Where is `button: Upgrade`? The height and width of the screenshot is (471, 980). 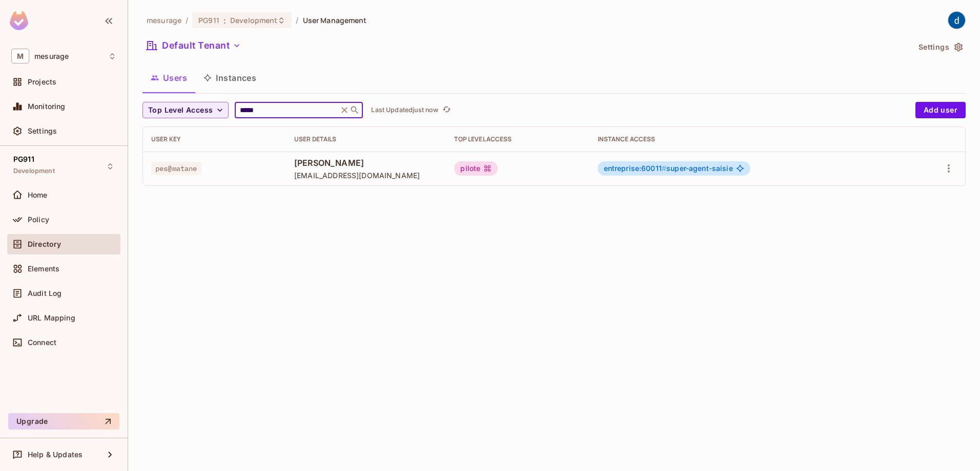
button: Upgrade is located at coordinates (64, 421).